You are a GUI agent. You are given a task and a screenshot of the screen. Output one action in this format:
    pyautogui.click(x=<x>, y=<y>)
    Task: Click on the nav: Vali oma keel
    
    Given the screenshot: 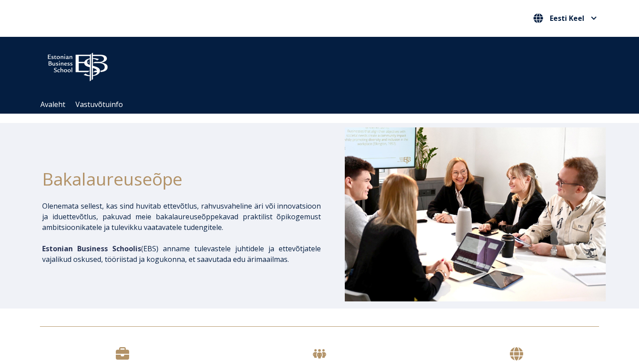 What is the action you would take?
    pyautogui.click(x=565, y=18)
    